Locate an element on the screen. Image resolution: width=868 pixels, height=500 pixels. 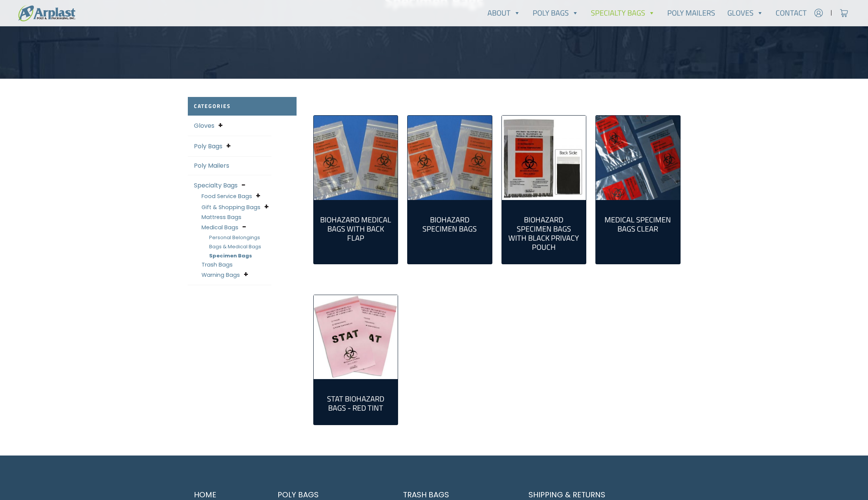
h2: Stat Biohazard Bags - Red Tint is located at coordinates (356, 404).